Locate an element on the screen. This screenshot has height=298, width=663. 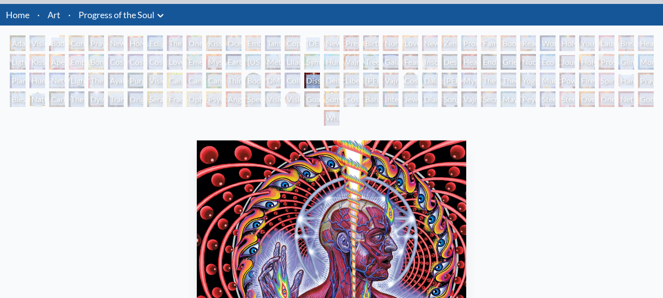
div: Lightworker is located at coordinates (77, 80).